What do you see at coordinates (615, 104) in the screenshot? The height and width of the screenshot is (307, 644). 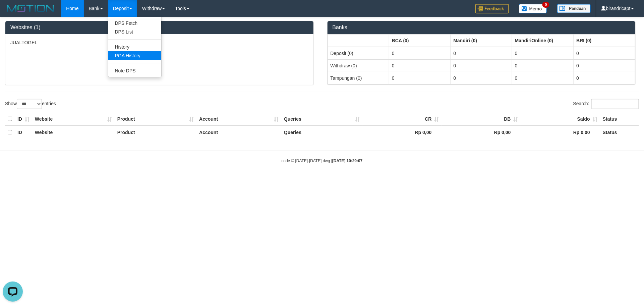 I see `input: Search:` at bounding box center [615, 104].